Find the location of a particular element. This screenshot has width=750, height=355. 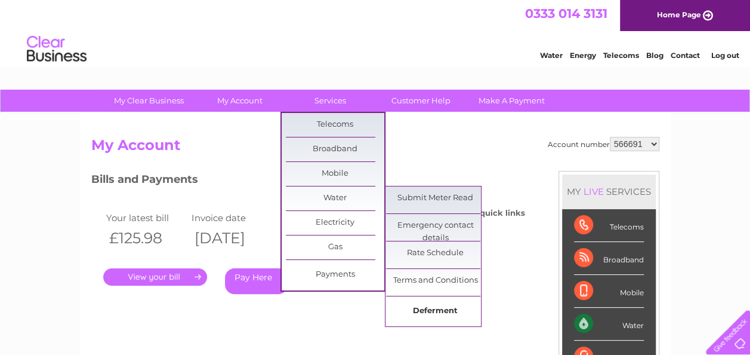

div: LIVE is located at coordinates (594, 191).